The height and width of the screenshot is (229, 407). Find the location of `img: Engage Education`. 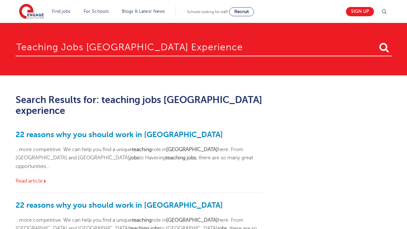

img: Engage Education is located at coordinates (31, 12).